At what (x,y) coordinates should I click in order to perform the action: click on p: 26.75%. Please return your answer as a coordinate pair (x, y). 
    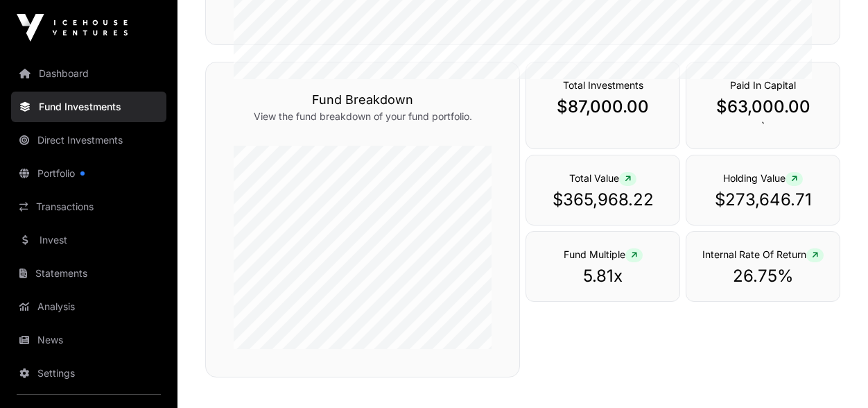
    Looking at the image, I should click on (763, 276).